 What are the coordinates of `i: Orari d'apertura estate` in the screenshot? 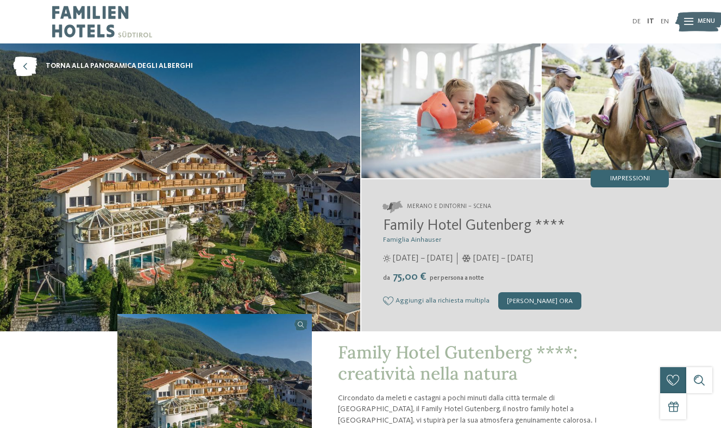 It's located at (387, 259).